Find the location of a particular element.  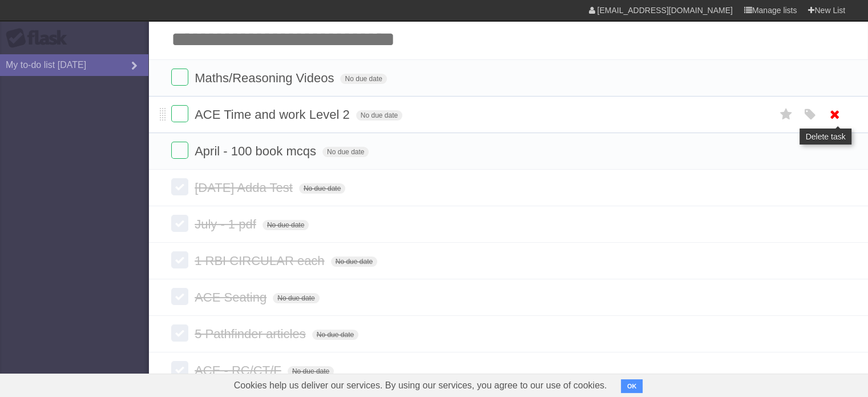

span: ACE Seating is located at coordinates (232, 297).